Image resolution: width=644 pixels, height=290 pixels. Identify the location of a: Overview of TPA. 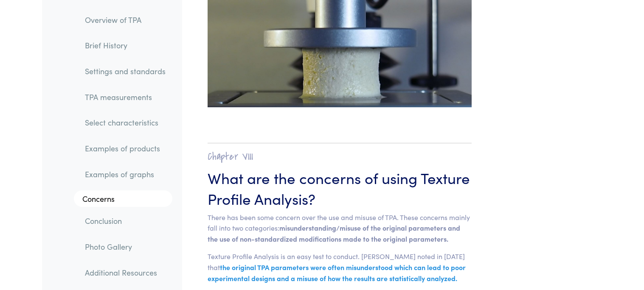
(125, 20).